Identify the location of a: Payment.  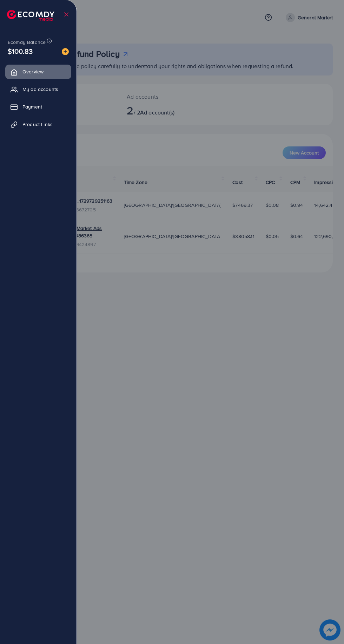
(38, 107).